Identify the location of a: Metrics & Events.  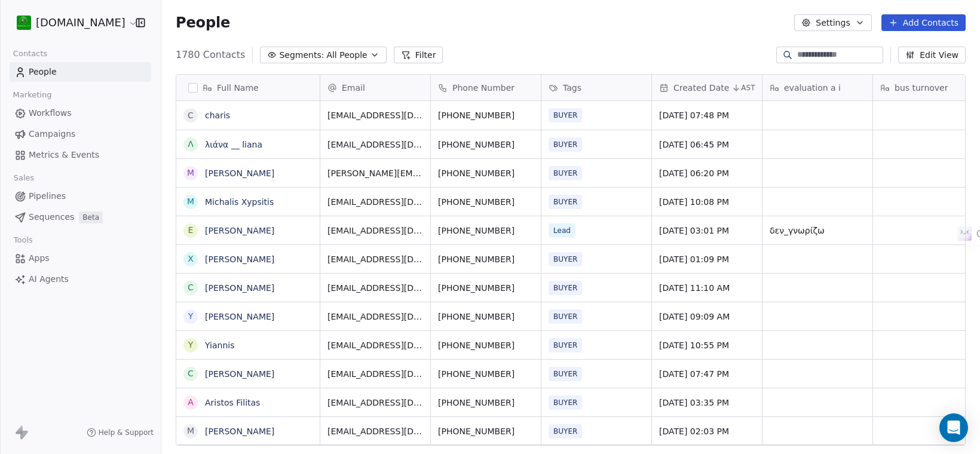
(80, 154).